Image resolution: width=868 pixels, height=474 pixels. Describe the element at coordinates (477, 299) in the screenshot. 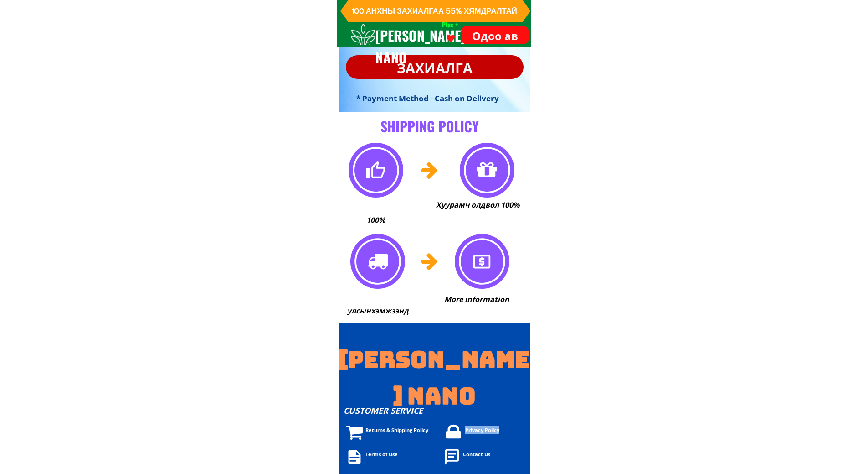

I see `font: More information` at that location.